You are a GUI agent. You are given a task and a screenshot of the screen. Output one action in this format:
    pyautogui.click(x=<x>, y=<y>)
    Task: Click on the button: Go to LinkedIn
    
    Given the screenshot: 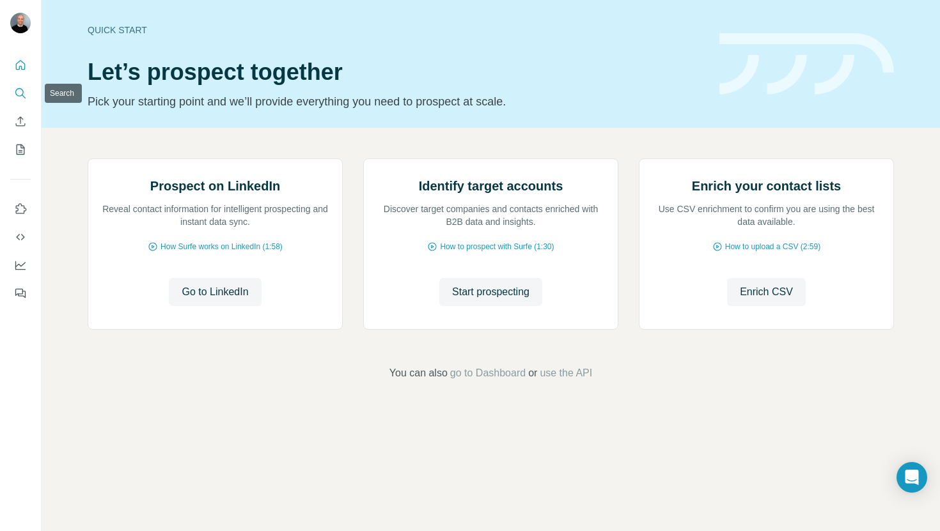 What is the action you would take?
    pyautogui.click(x=215, y=292)
    